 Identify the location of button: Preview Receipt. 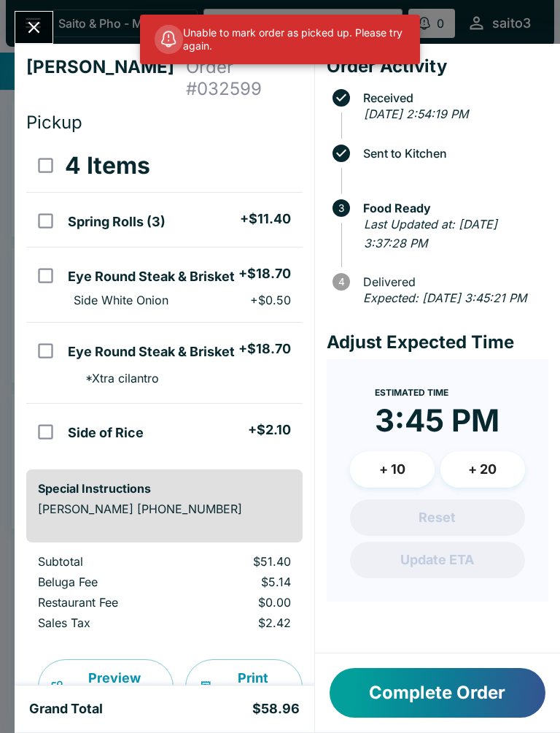
(105, 686).